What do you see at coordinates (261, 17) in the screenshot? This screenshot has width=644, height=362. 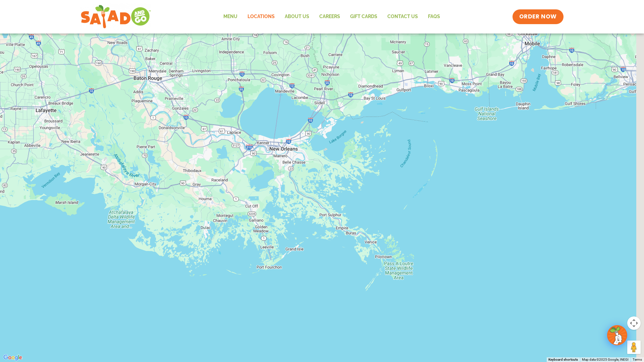 I see `a: Locations` at bounding box center [261, 17].